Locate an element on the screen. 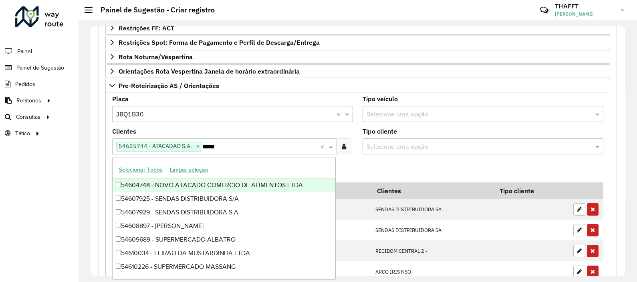 The width and height of the screenshot is (637, 282). h3: THAFFT is located at coordinates (585, 6).